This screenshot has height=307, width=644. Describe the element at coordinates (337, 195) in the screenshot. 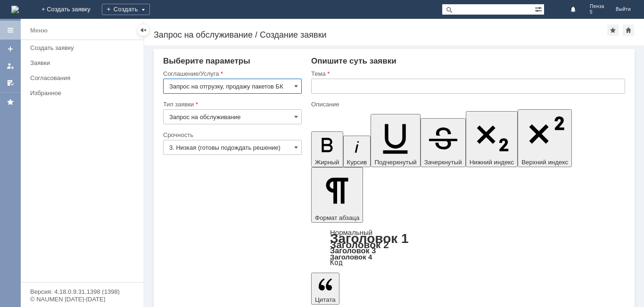

I see `button: Формат абзаца` at that location.